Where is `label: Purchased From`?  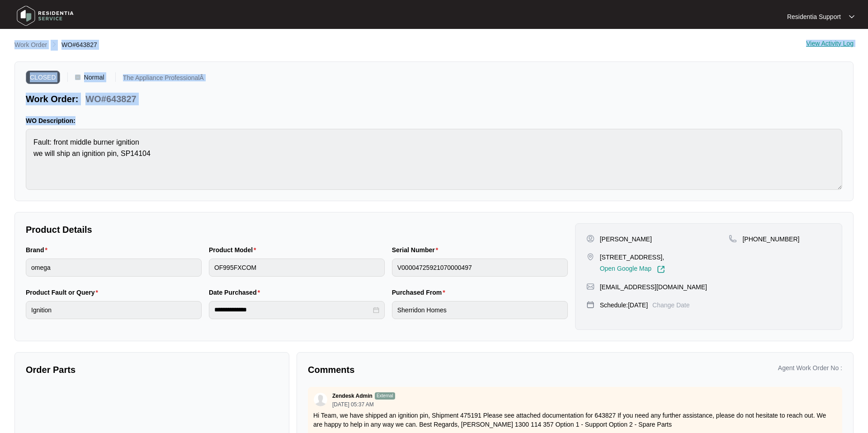 label: Purchased From is located at coordinates (420, 292).